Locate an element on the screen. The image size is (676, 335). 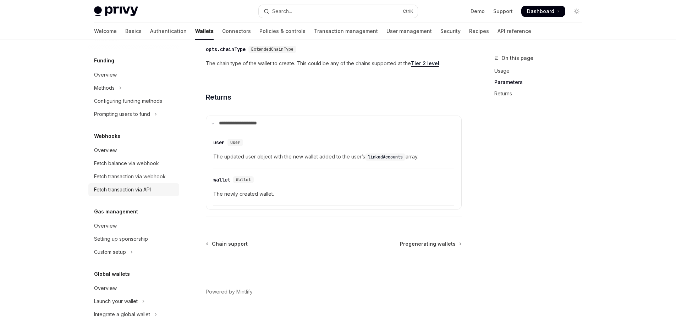
span: Dashboard is located at coordinates (540, 11).